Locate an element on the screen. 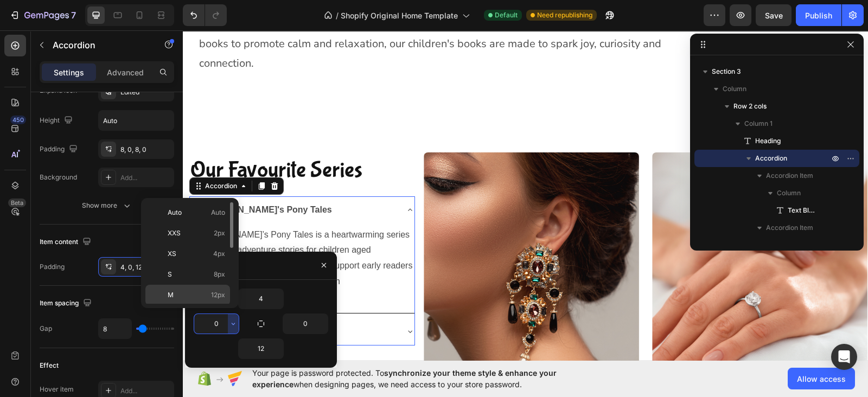 Image resolution: width=868 pixels, height=397 pixels. div: Edited is located at coordinates (146, 92).